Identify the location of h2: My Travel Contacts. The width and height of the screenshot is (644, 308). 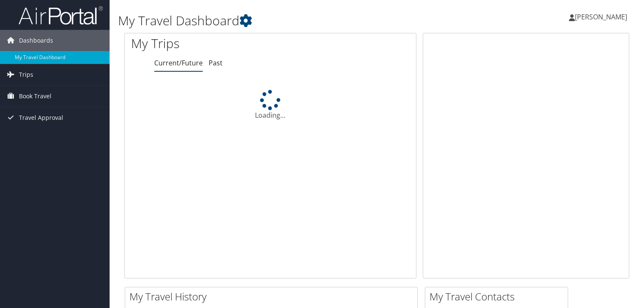
(499, 296).